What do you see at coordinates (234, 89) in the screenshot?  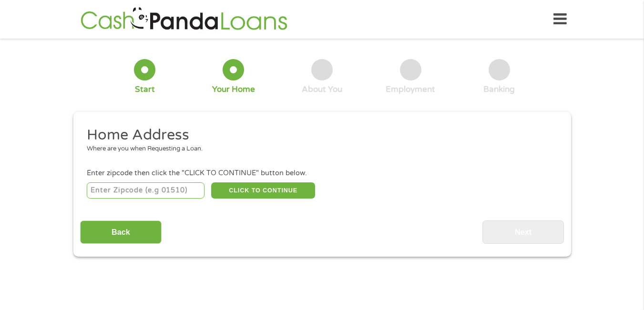 I see `div: Your Home` at bounding box center [234, 89].